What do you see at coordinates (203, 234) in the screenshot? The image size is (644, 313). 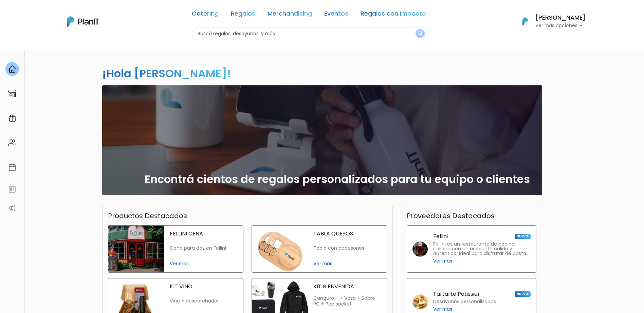 I see `p: FELLINI CENA` at bounding box center [203, 234].